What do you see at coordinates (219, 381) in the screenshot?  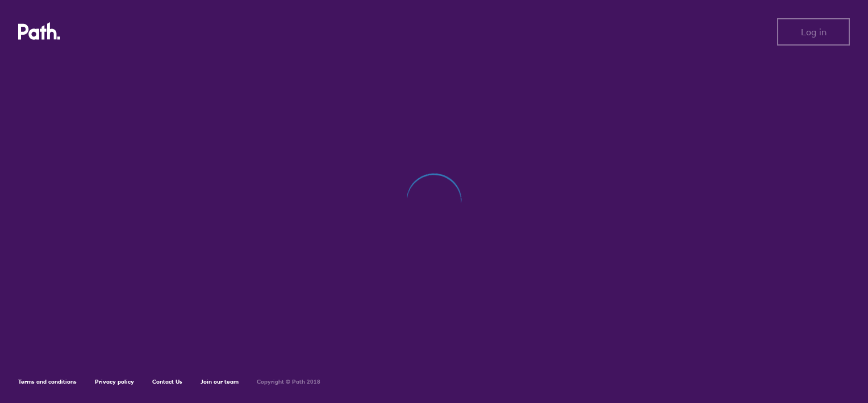 I see `a: Join our team` at bounding box center [219, 381].